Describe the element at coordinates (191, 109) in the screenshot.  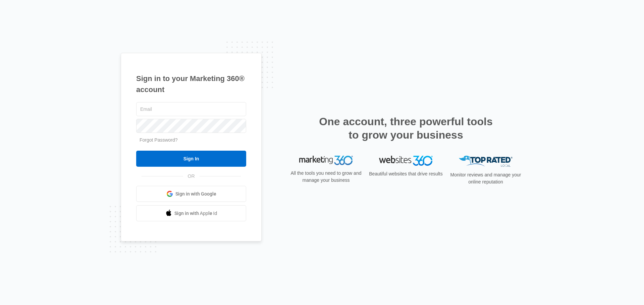
I see `input: Email` at that location.